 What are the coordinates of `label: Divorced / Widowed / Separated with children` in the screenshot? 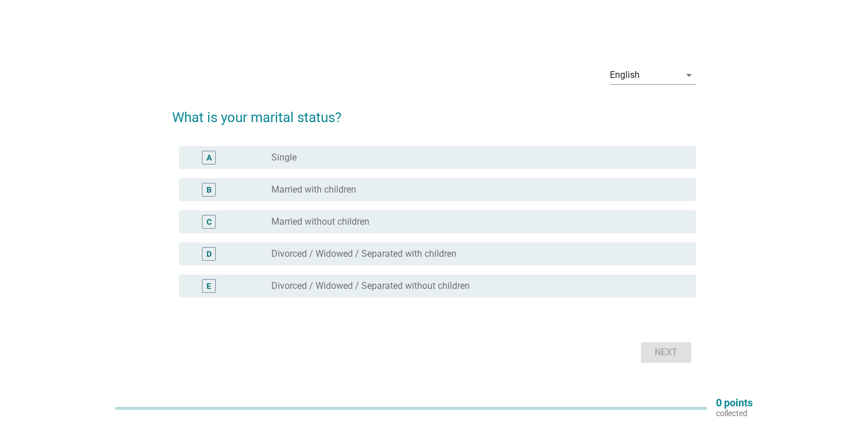 It's located at (363, 254).